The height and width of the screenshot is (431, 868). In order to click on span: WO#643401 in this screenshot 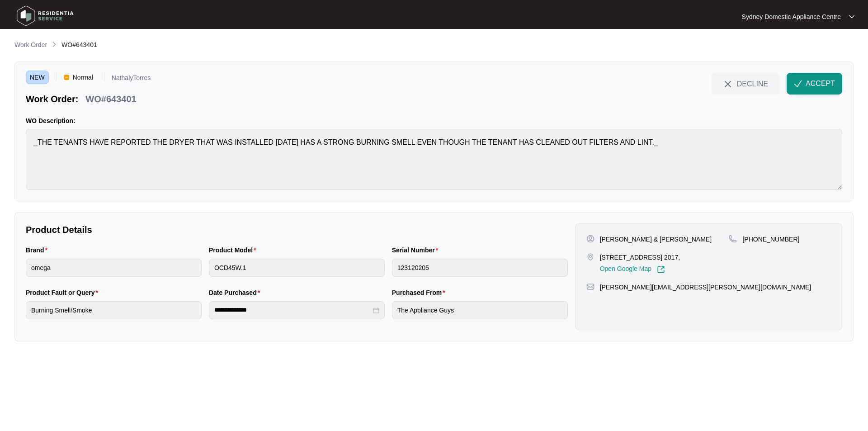, I will do `click(79, 45)`.